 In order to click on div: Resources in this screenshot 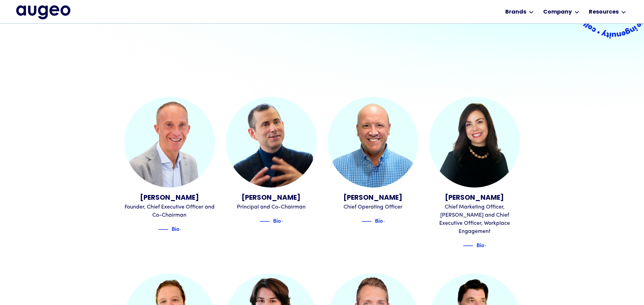, I will do `click(604, 12)`.